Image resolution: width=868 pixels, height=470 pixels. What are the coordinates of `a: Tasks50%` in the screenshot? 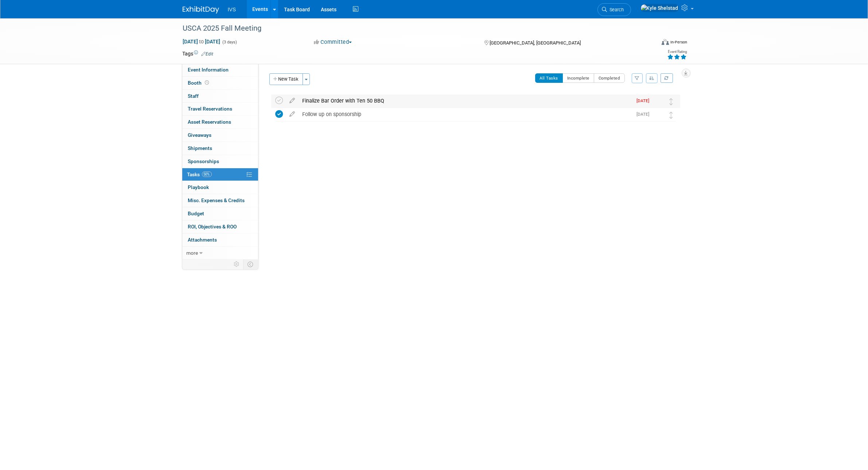 It's located at (220, 174).